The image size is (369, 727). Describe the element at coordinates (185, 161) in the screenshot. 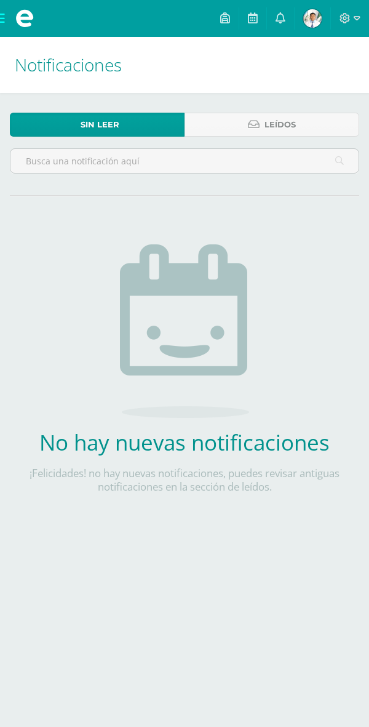

I see `input: Busca una notificación aquí` at that location.